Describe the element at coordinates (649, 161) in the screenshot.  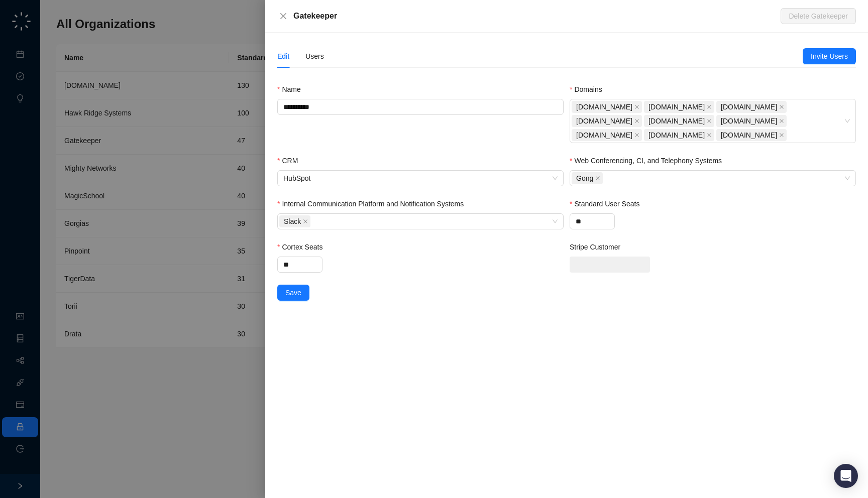
I see `label: Web Conferencing, CI, and Telephony Systems` at that location.